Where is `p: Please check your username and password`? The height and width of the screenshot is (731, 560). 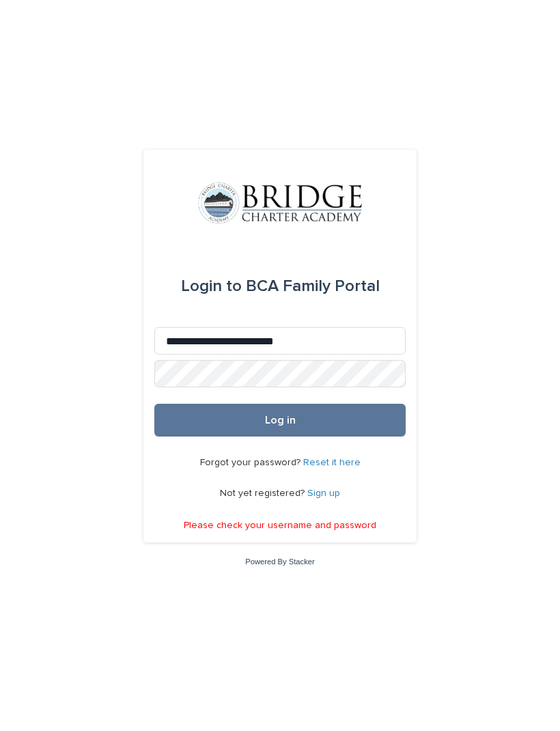
p: Please check your username and password is located at coordinates (280, 525).